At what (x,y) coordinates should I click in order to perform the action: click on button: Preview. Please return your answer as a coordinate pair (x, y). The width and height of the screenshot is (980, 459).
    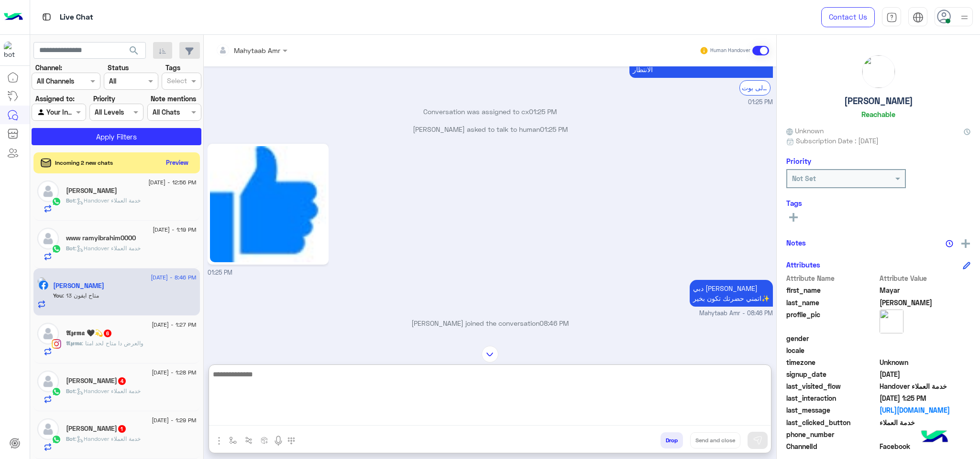
    Looking at the image, I should click on (177, 162).